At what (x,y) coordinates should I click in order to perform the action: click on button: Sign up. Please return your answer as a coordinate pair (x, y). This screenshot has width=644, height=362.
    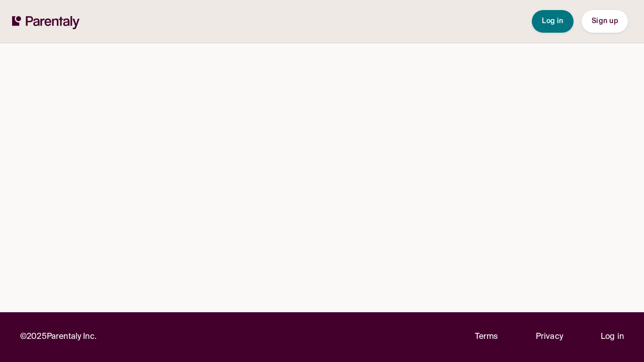
    Looking at the image, I should click on (605, 21).